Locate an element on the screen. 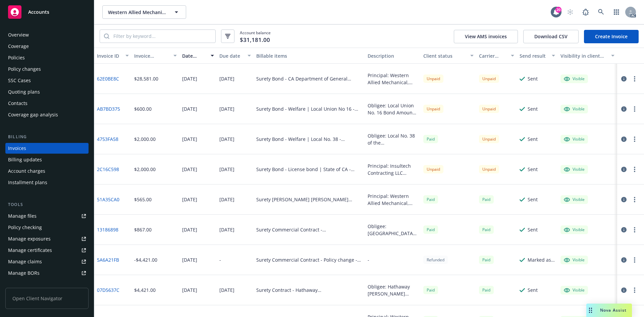  span: $31,181.00 is located at coordinates (255, 40).